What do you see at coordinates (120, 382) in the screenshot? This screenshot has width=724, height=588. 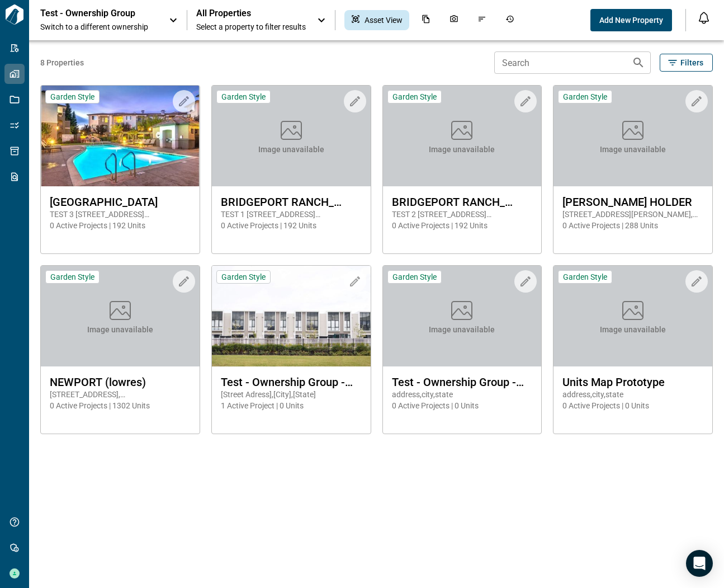 I see `span: NEWPORT (lowres)` at bounding box center [120, 382].